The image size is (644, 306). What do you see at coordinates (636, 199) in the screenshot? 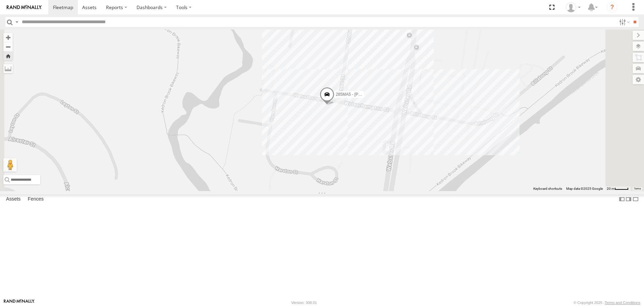
I see `label: Hide Summary Table` at bounding box center [636, 199].